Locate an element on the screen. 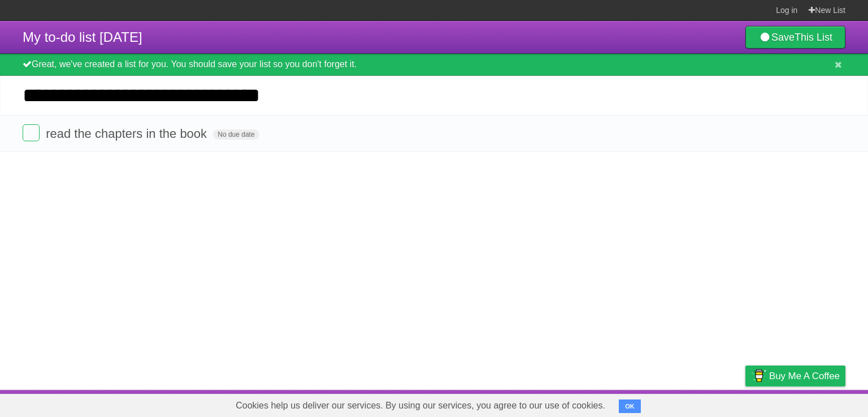 This screenshot has width=868, height=417. b: This List is located at coordinates (813, 37).